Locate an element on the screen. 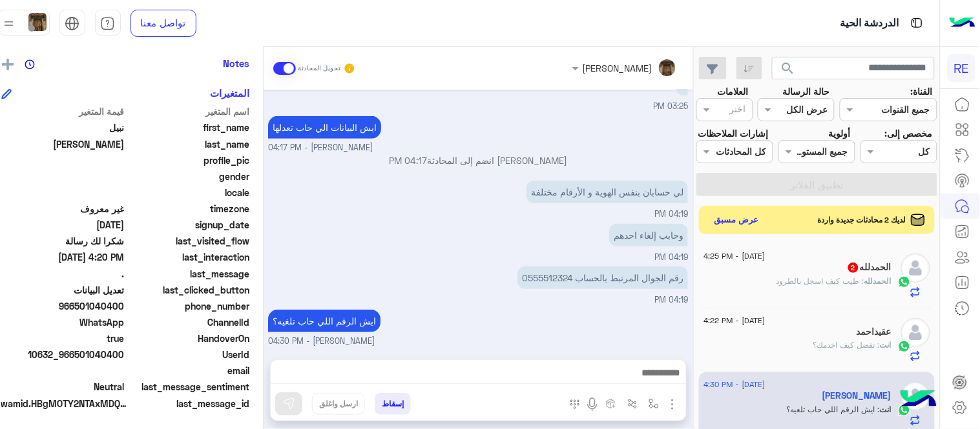 The image size is (980, 429). span: ايش الرقم اللي حاب تلغيه؟ is located at coordinates (833, 409).